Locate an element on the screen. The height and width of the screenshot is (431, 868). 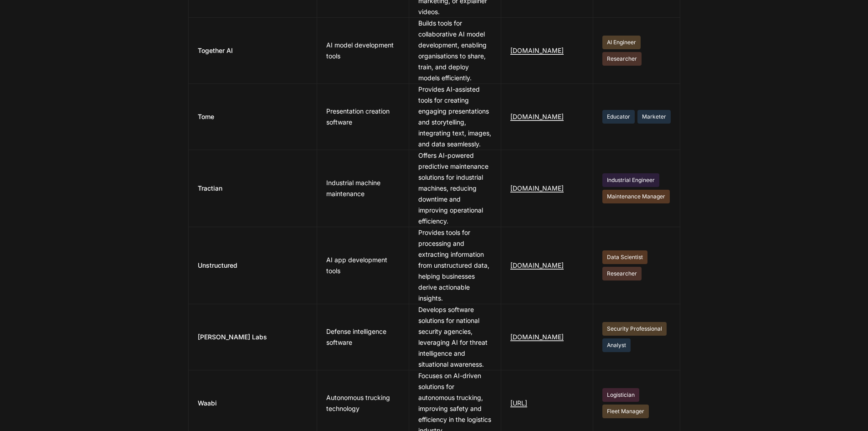
p: Autonomous trucking technology is located at coordinates (363, 403).